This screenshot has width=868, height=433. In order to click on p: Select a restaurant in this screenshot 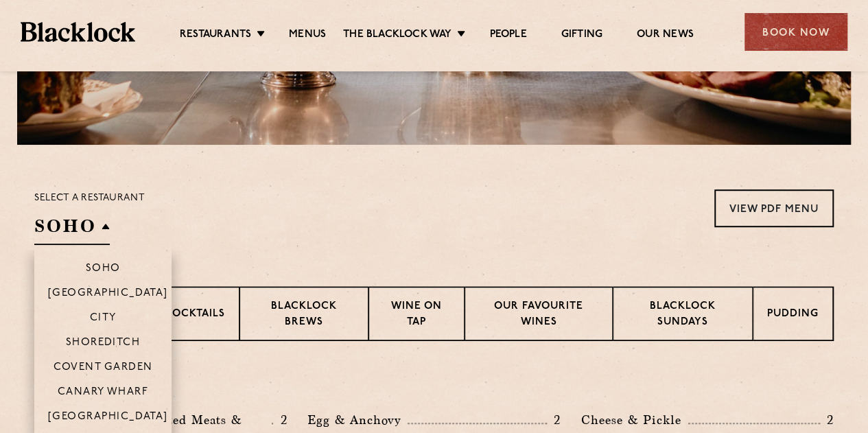, I will do `click(89, 198)`.